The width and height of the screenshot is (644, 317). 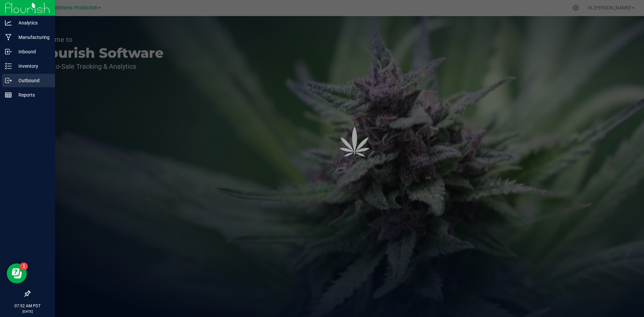 What do you see at coordinates (4, 3) in the screenshot?
I see `span: 1` at bounding box center [4, 3].